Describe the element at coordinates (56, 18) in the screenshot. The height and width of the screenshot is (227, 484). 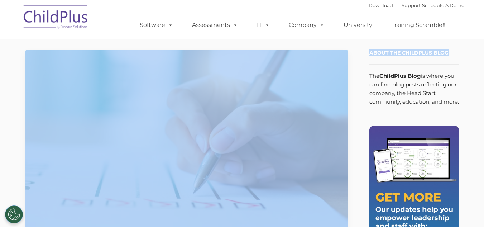
I see `img: ChildPlus by Procare Solutions` at that location.